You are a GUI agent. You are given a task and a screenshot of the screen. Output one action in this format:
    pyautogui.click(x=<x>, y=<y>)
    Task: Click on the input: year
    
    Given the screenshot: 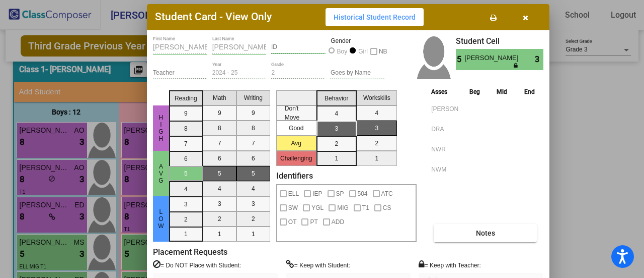 What is the action you would take?
    pyautogui.click(x=240, y=73)
    